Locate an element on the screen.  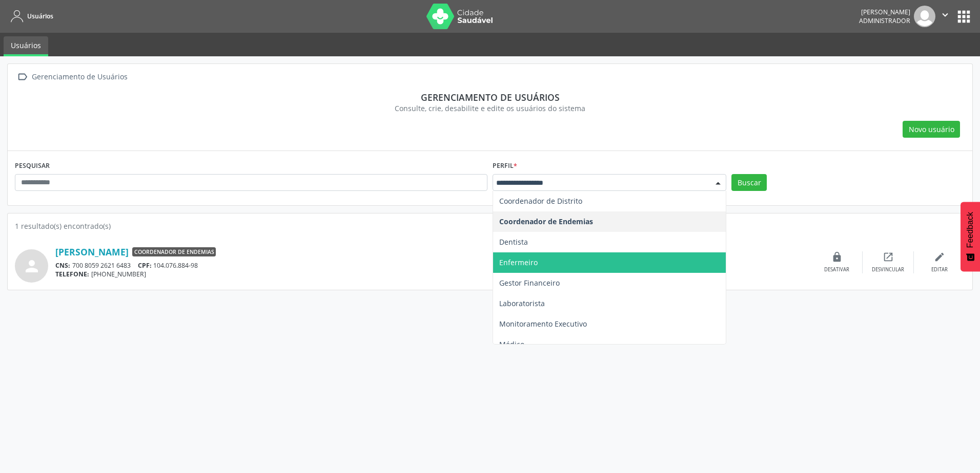
span: Feedback is located at coordinates (970, 230).